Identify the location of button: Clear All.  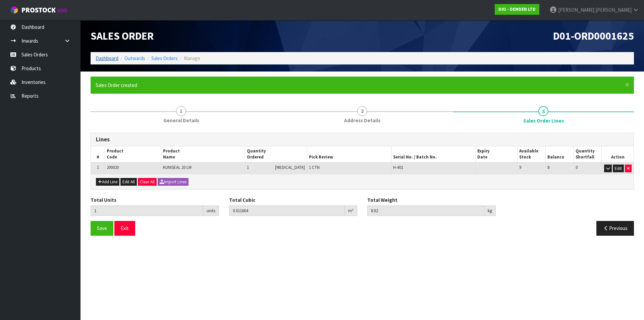
(147, 182).